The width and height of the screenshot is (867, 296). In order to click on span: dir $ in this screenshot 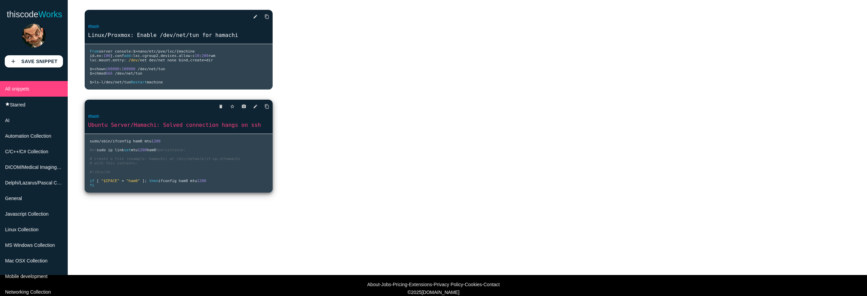, I will do `click(151, 64)`.